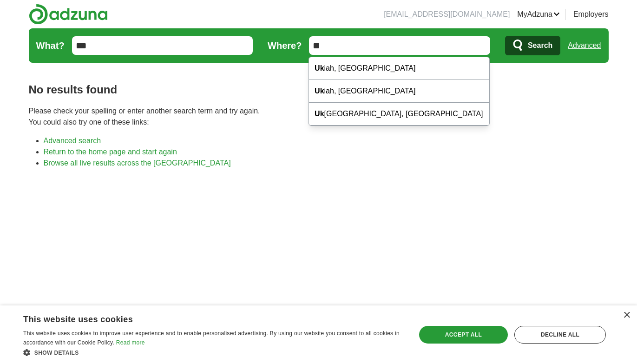  What do you see at coordinates (539, 14) in the screenshot?
I see `a: MyAdzuna` at bounding box center [539, 14].